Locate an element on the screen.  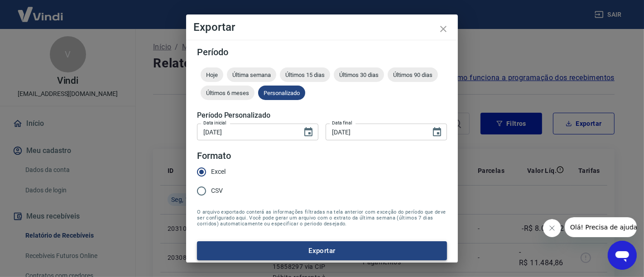
legend: Formato is located at coordinates (214, 156).